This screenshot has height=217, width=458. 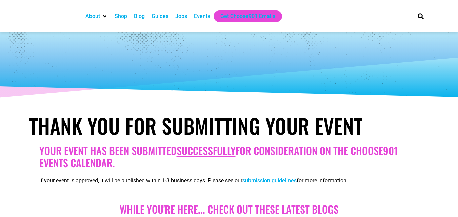 What do you see at coordinates (420, 16) in the screenshot?
I see `div: Search` at bounding box center [420, 16].